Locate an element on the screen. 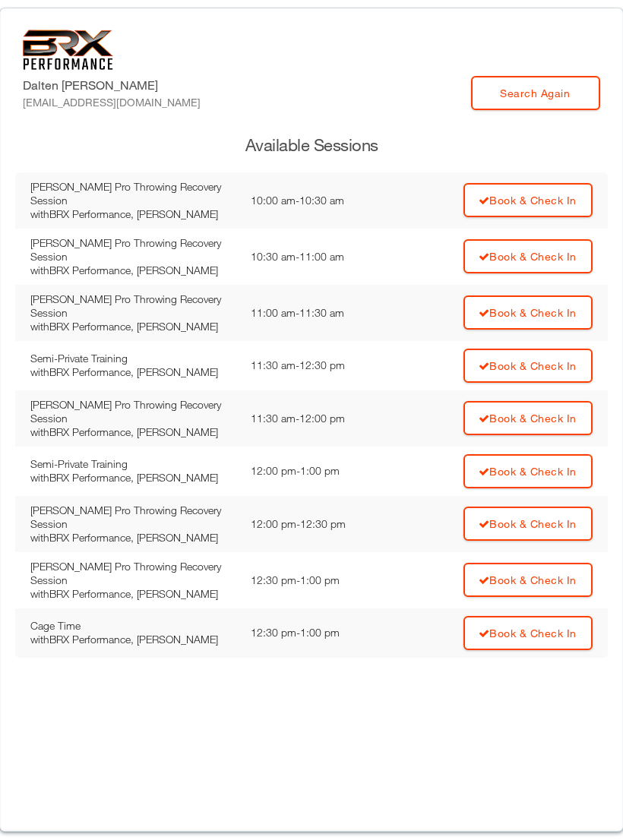 The image size is (623, 840). img: 6f7da32581c89ca25d665dc3aae533e4f14fe3ef_original.svg is located at coordinates (68, 50).